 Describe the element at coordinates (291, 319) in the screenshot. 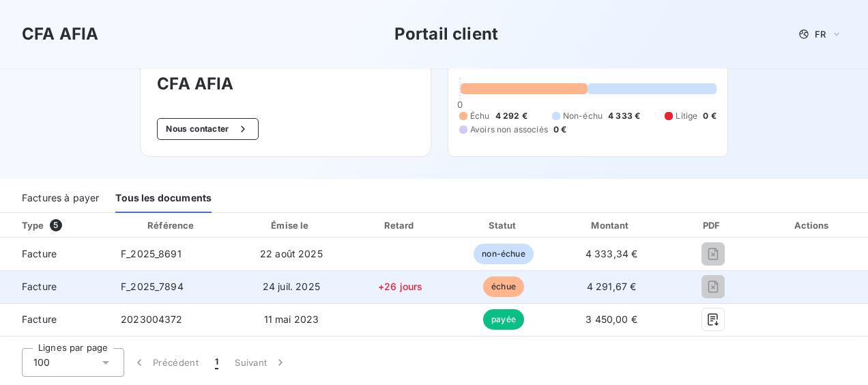

I see `span: 11 mai 2023` at that location.